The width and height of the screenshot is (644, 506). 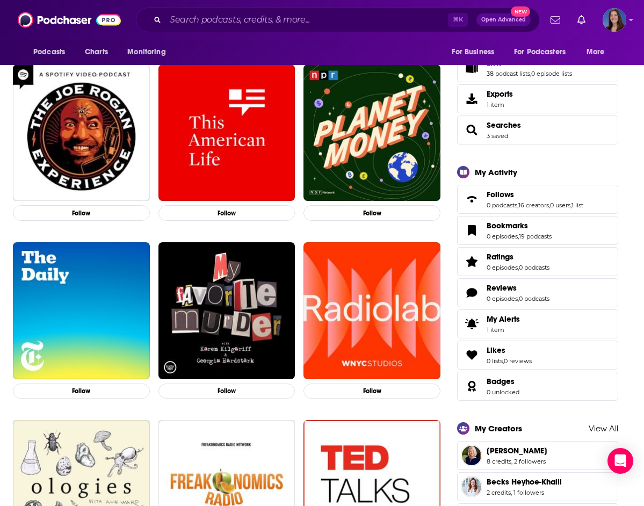 I want to click on a: 38 podcast lists, so click(x=508, y=74).